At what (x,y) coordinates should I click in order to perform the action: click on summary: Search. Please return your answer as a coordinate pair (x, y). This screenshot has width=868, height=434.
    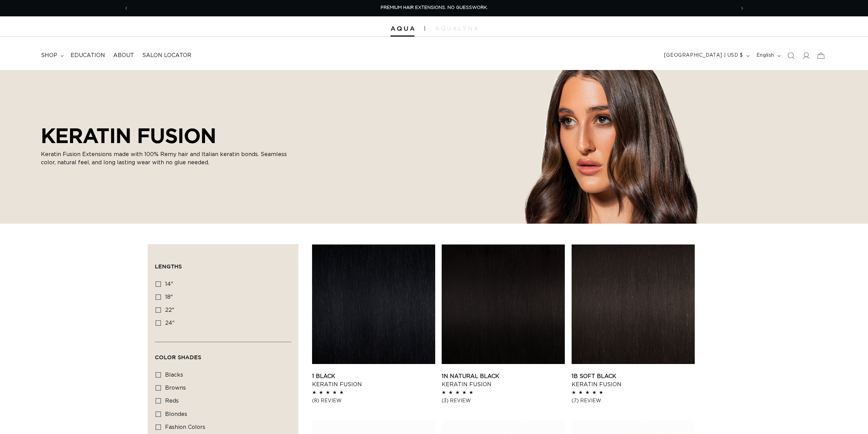
    Looking at the image, I should click on (791, 56).